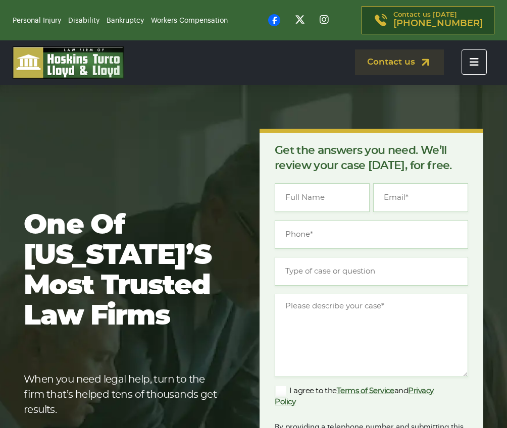  I want to click on button: Toggle navigation, so click(474, 62).